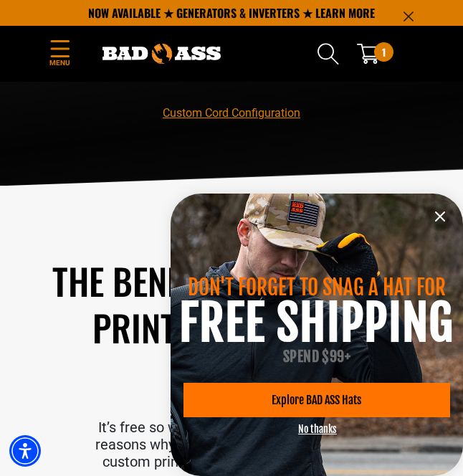 The width and height of the screenshot is (463, 476). Describe the element at coordinates (384, 52) in the screenshot. I see `span: 1` at that location.